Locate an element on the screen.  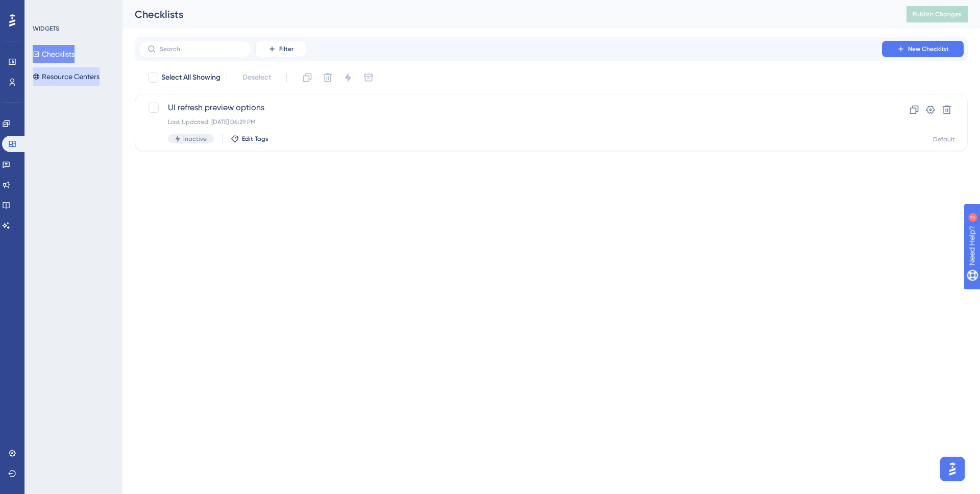
span: New Checklist is located at coordinates (929, 49).